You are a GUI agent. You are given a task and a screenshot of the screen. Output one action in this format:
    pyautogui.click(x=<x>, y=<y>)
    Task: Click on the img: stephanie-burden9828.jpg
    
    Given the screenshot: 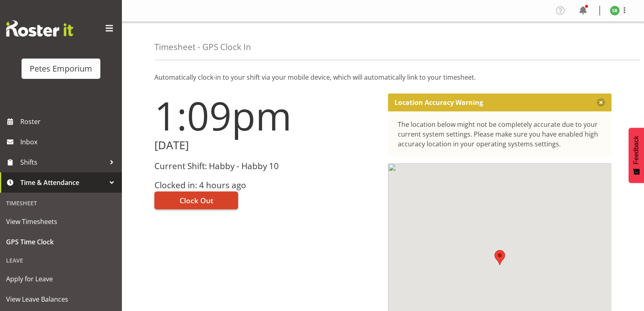 What is the action you would take?
    pyautogui.click(x=615, y=11)
    